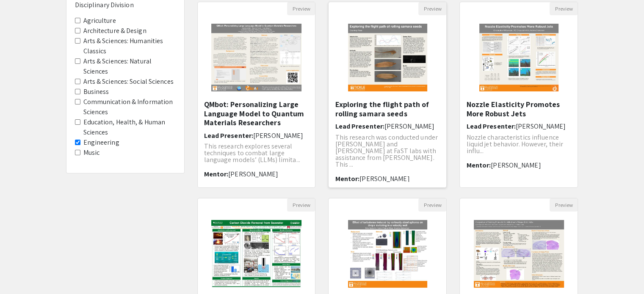 This screenshot has height=294, width=644. What do you see at coordinates (387, 94) in the screenshot?
I see `div: Open Presentation <p>Exploring the flight path of rolling samara seeds</p>` at bounding box center [387, 94].